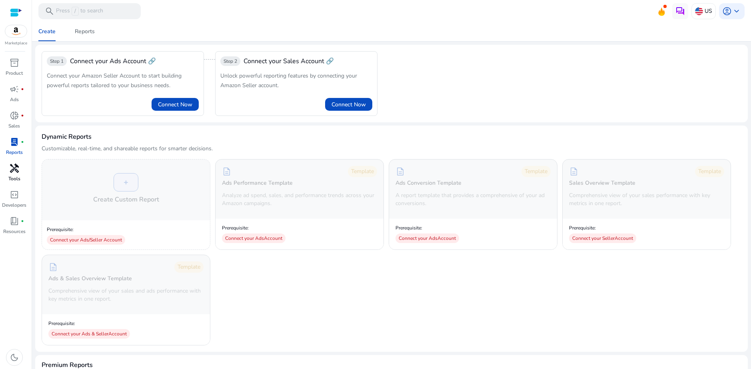 The image size is (751, 369). What do you see at coordinates (14, 73) in the screenshot?
I see `p: Product` at bounding box center [14, 73].